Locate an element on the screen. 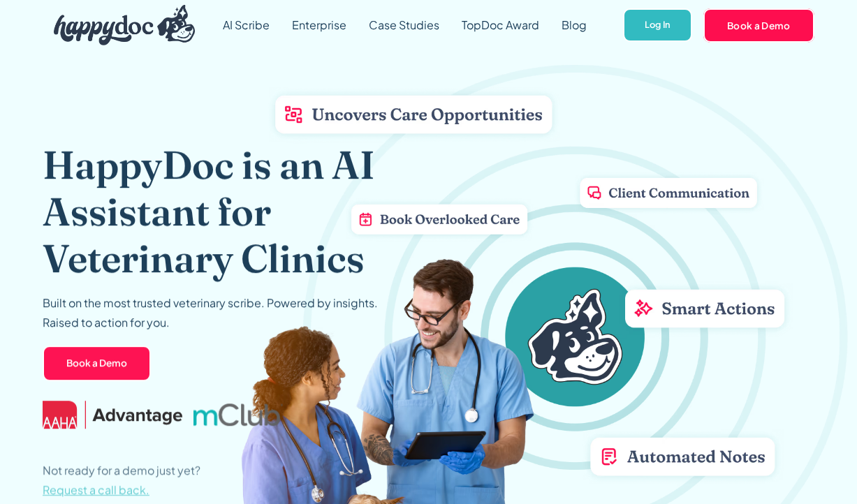 Image resolution: width=857 pixels, height=504 pixels. h1: HappyDoc is an AI Assistant for Veterinary Clinics is located at coordinates (215, 212).